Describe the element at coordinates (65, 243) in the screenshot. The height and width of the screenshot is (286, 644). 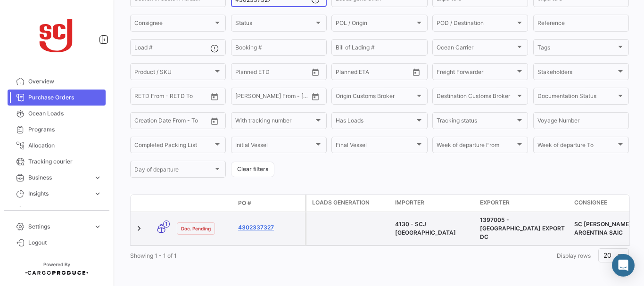
I see `span: Logout` at that location.